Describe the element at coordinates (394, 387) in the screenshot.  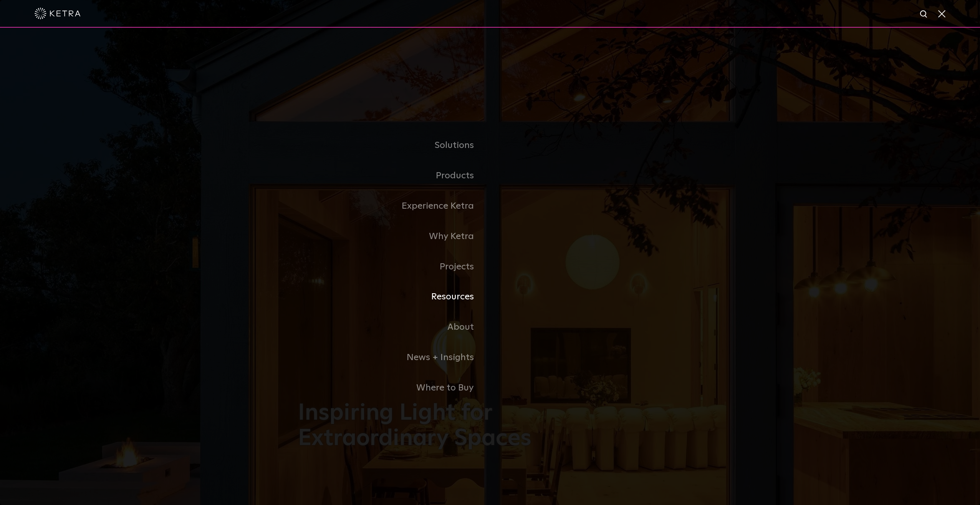
I see `a: Where to Buy` at that location.